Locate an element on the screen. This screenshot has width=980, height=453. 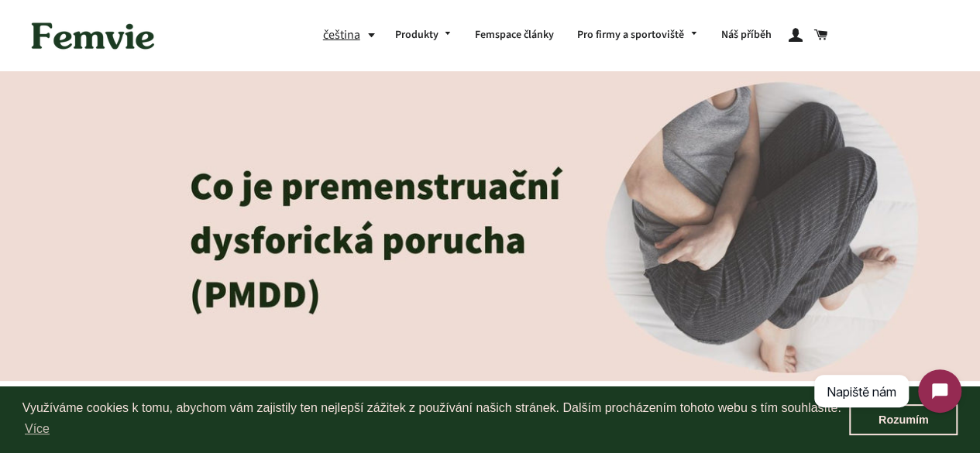
img: Femvie is located at coordinates (93, 36).